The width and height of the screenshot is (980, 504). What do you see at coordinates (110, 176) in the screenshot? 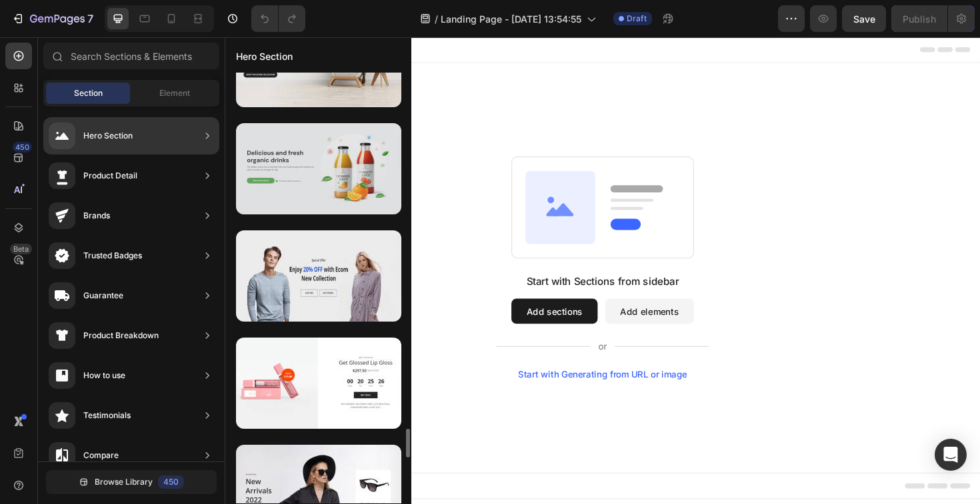
I see `div: Product Detail` at bounding box center [110, 176].